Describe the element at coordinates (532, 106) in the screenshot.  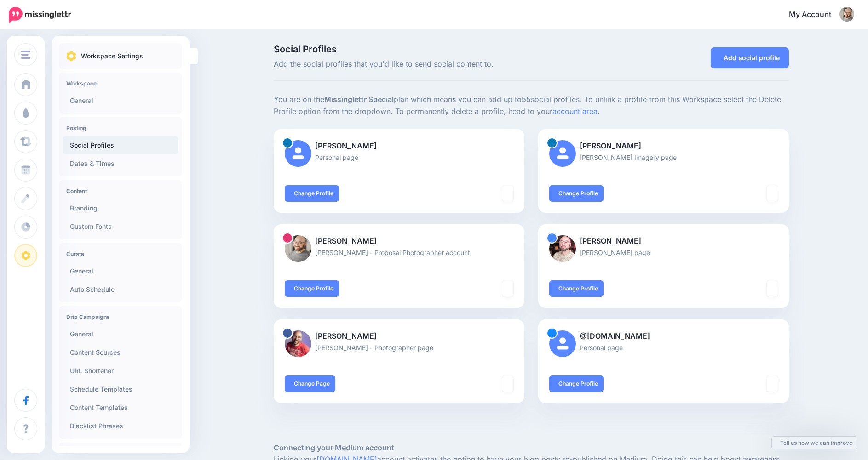
I see `p: You are on the plan which means you can add up to social profiles. To unlink a profile from this ...` at that location.